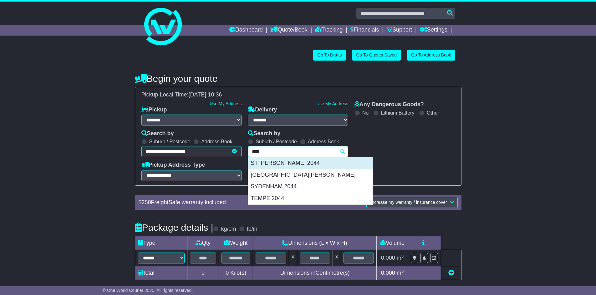 The width and height of the screenshot is (596, 295). What do you see at coordinates (161, 273) in the screenshot?
I see `td: Total` at bounding box center [161, 273].